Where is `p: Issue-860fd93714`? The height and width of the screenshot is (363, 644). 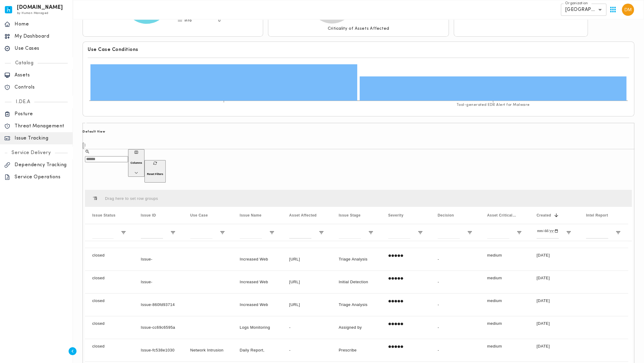 p: Issue-860fd93714 is located at coordinates (158, 305).